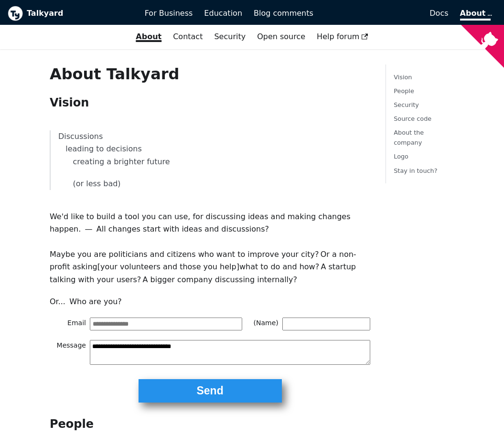  What do you see at coordinates (438, 13) in the screenshot?
I see `span: Docs` at bounding box center [438, 13].